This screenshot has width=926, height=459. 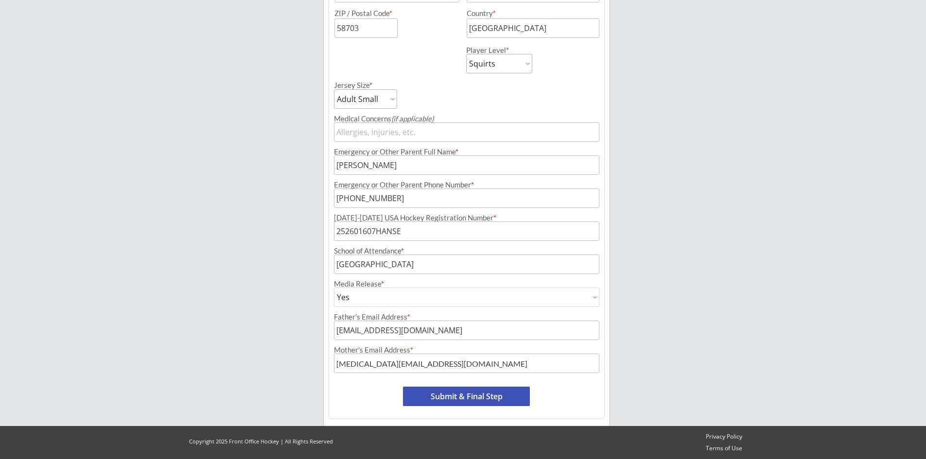 I want to click on div: Jersey Size, so click(x=359, y=85).